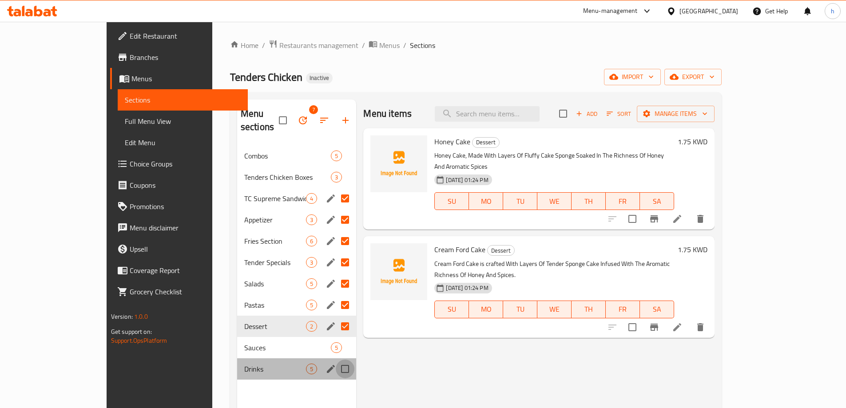  Describe the element at coordinates (275, 220) in the screenshot. I see `span: Appetizer` at that location.